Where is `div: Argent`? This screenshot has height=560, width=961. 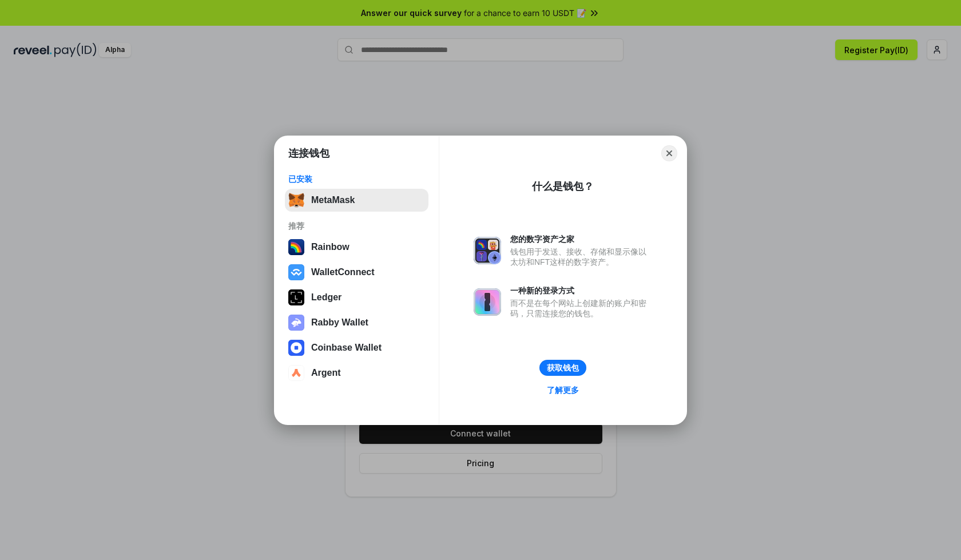
div: Argent is located at coordinates (326, 373).